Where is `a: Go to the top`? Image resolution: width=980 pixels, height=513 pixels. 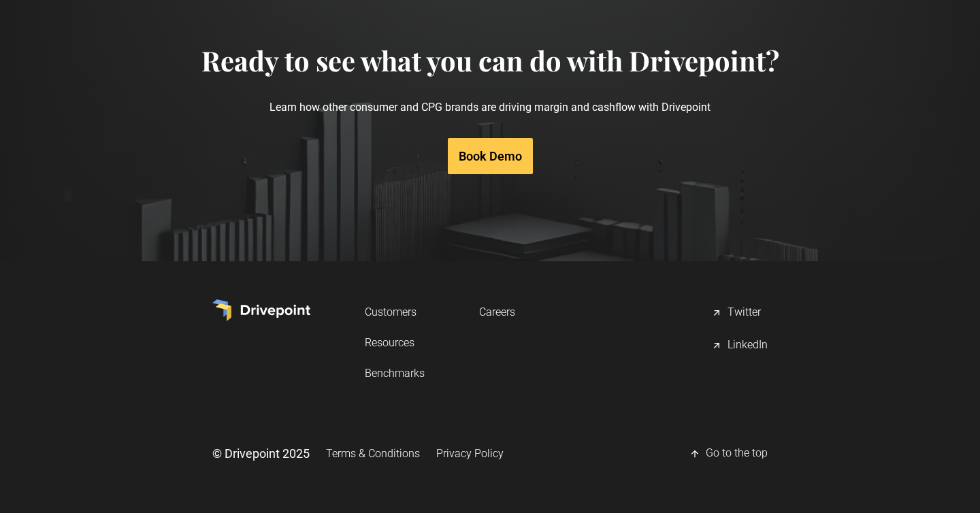 a: Go to the top is located at coordinates (728, 454).